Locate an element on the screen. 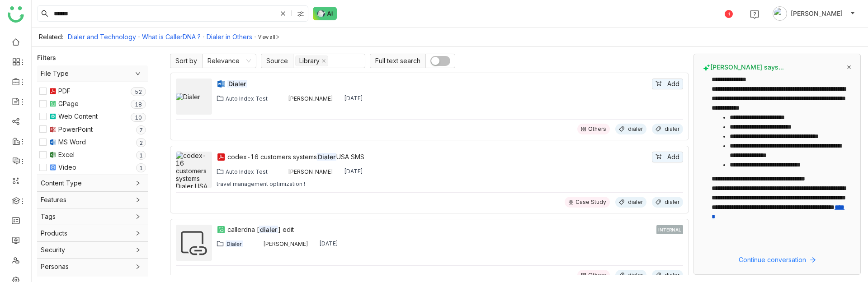 The height and width of the screenshot is (282, 868). div: GPage is located at coordinates (68, 104).